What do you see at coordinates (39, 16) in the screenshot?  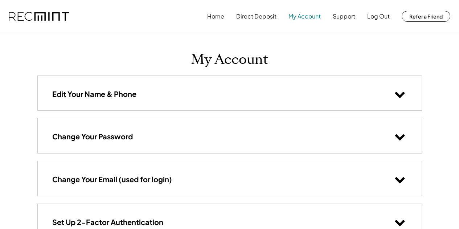 I see `img: recmint-logotype%403x.png` at bounding box center [39, 16].